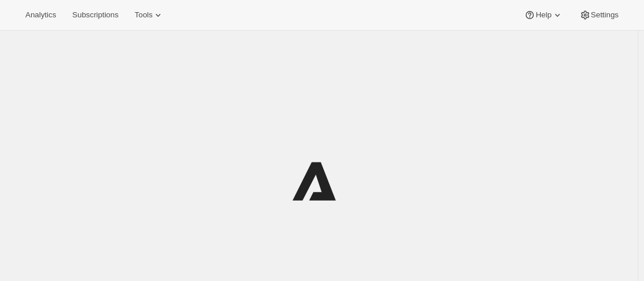 The image size is (644, 281). What do you see at coordinates (149, 15) in the screenshot?
I see `button: Tools` at bounding box center [149, 15].